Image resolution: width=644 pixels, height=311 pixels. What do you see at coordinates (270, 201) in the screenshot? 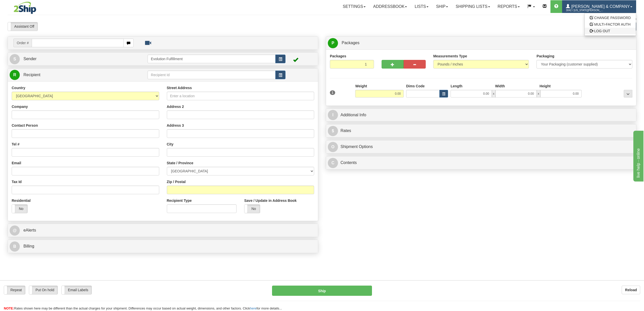
I see `label: Save / Update in Address Book` at bounding box center [270, 201].